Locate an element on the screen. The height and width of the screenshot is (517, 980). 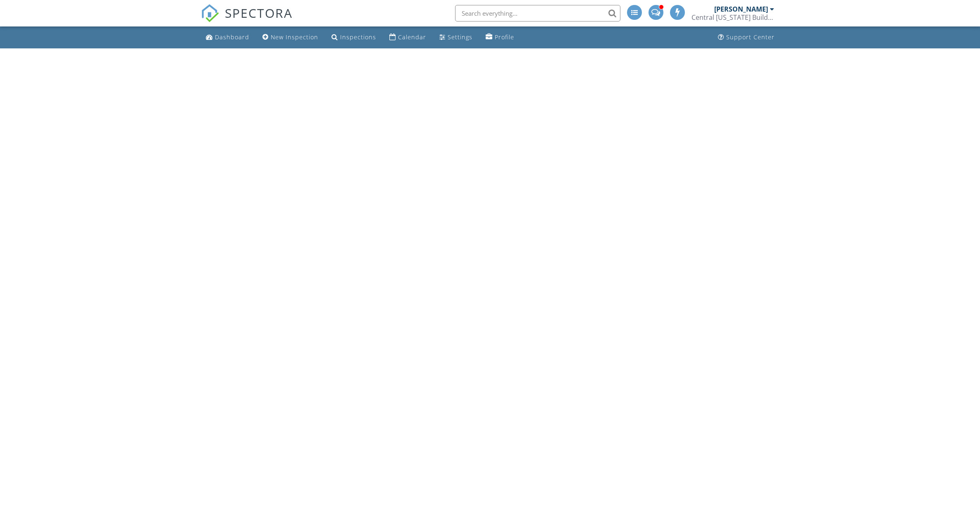
a: Profile is located at coordinates (500, 38).